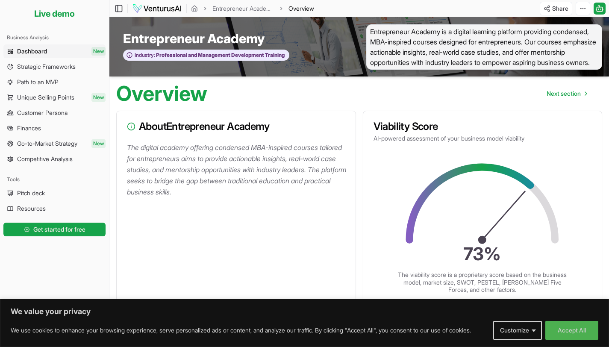  I want to click on span: Get started for free, so click(59, 229).